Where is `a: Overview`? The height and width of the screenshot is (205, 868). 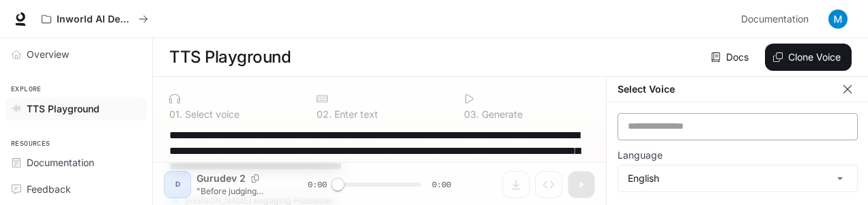 a: Overview is located at coordinates (76, 54).